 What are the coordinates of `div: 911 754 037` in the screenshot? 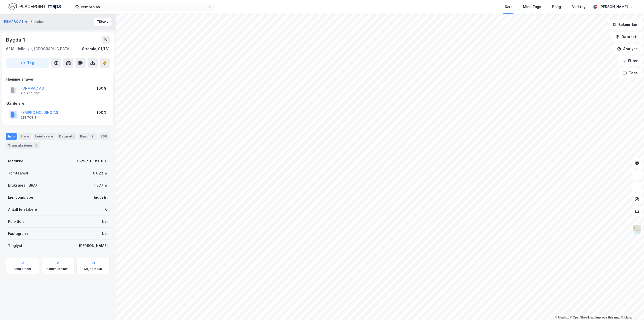 It's located at (30, 93).